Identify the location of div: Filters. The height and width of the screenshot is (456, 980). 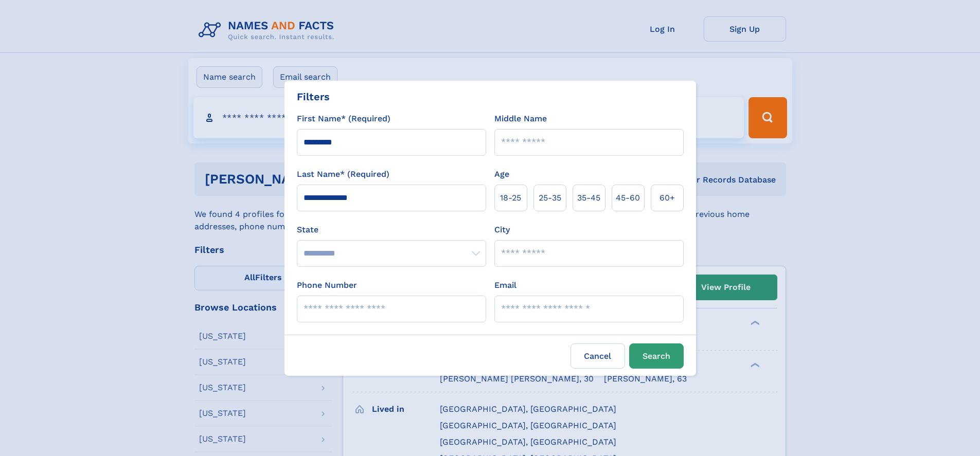
(313, 97).